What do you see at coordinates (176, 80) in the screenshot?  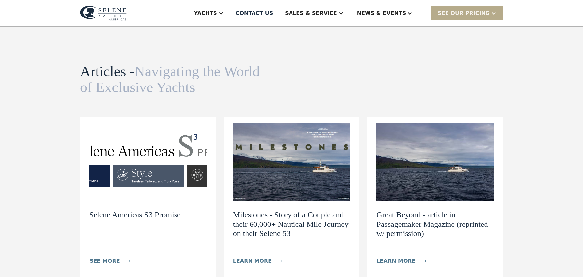 I see `h1: Articles -` at bounding box center [176, 80].